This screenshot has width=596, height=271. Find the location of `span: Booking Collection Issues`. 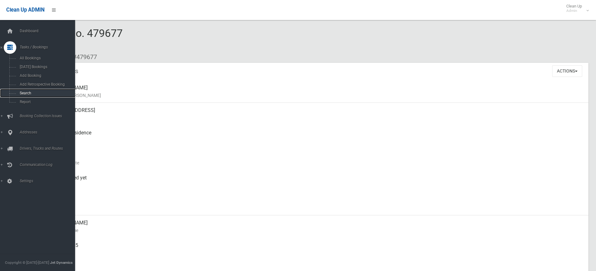

span: Booking Collection Issues is located at coordinates (49, 116).